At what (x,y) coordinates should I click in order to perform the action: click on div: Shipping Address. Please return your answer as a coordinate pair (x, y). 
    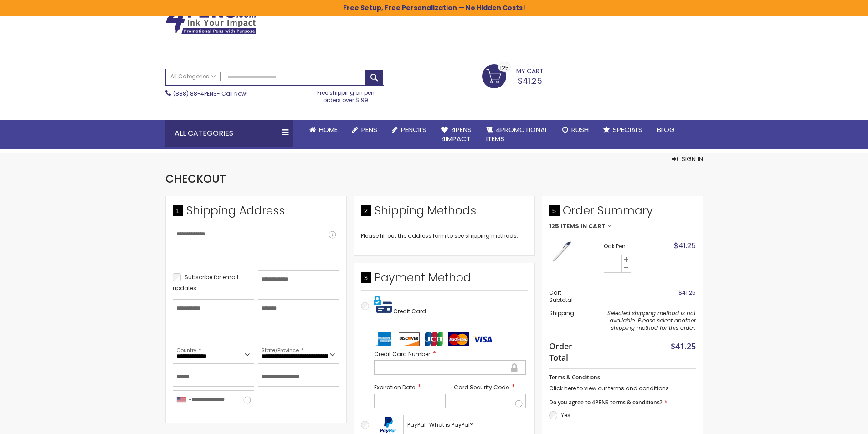
    Looking at the image, I should click on (256, 213).